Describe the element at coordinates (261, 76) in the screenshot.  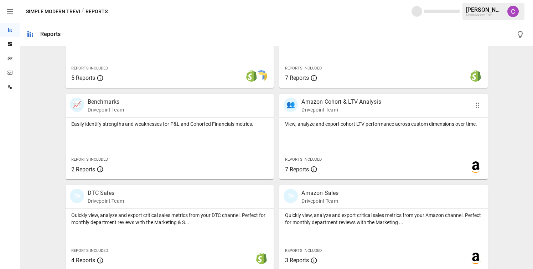
I see `img: smart model` at that location.